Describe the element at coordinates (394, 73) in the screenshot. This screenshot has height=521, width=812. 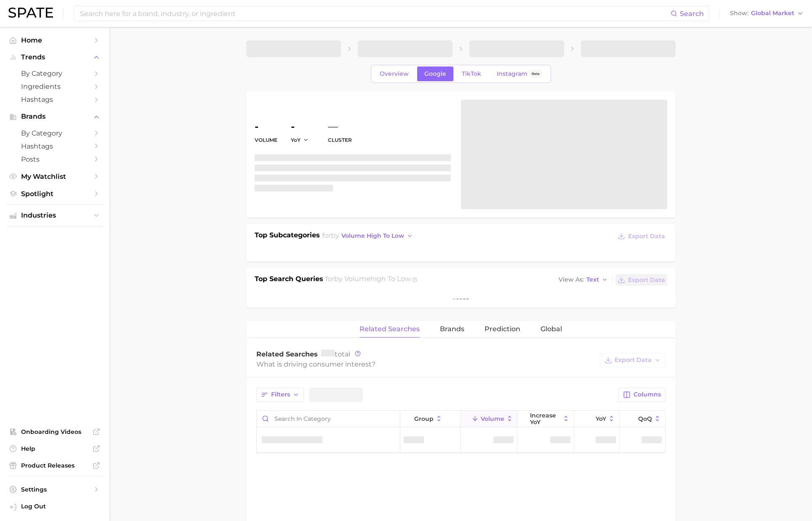
I see `span: Overview` at that location.